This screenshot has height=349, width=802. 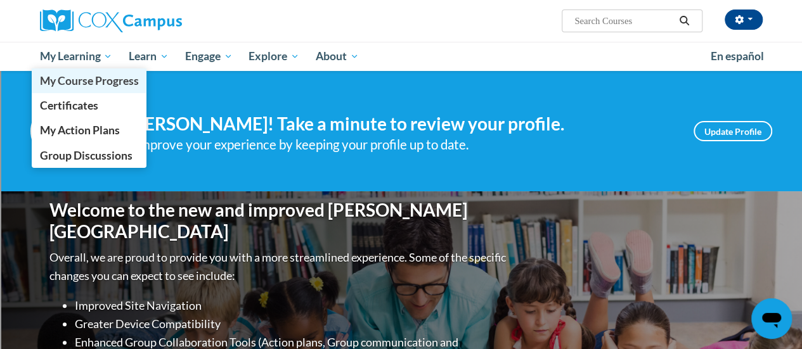 What do you see at coordinates (624, 21) in the screenshot?
I see `input: Search Courses` at bounding box center [624, 21].